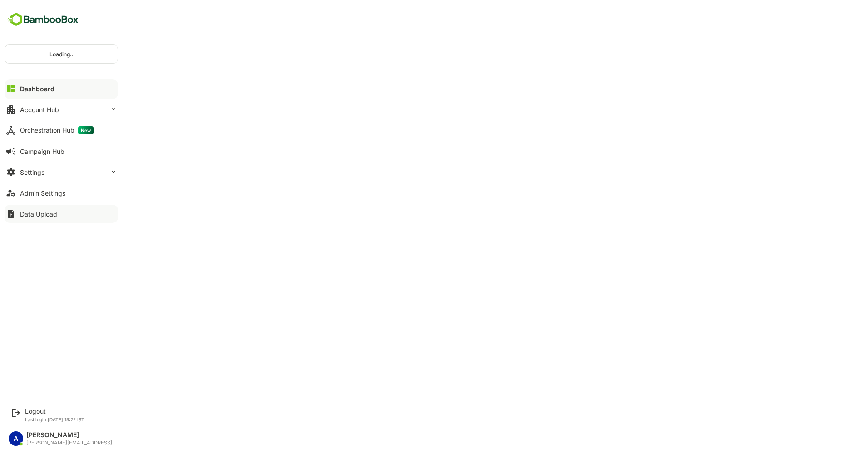 The height and width of the screenshot is (454, 868). What do you see at coordinates (61, 214) in the screenshot?
I see `button: Data Upload` at bounding box center [61, 214].